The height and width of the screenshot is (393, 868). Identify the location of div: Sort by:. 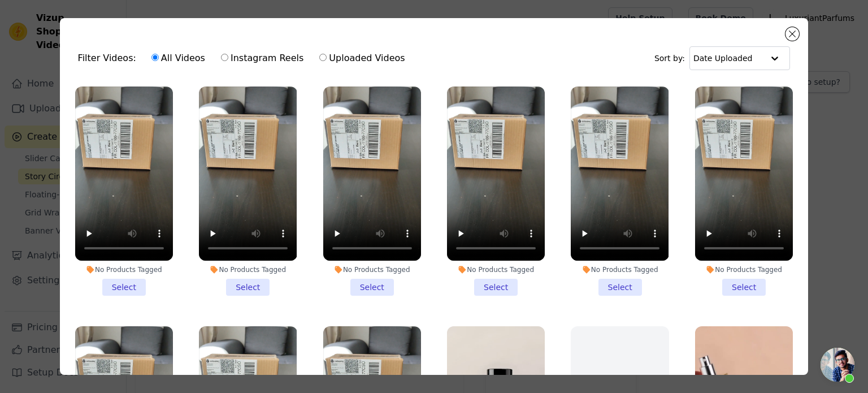
(722, 58).